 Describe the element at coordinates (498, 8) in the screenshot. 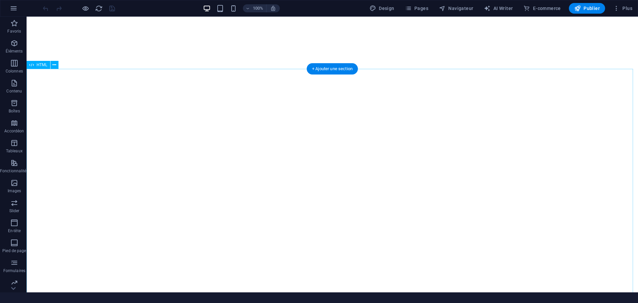

I see `span: AI Writer` at that location.